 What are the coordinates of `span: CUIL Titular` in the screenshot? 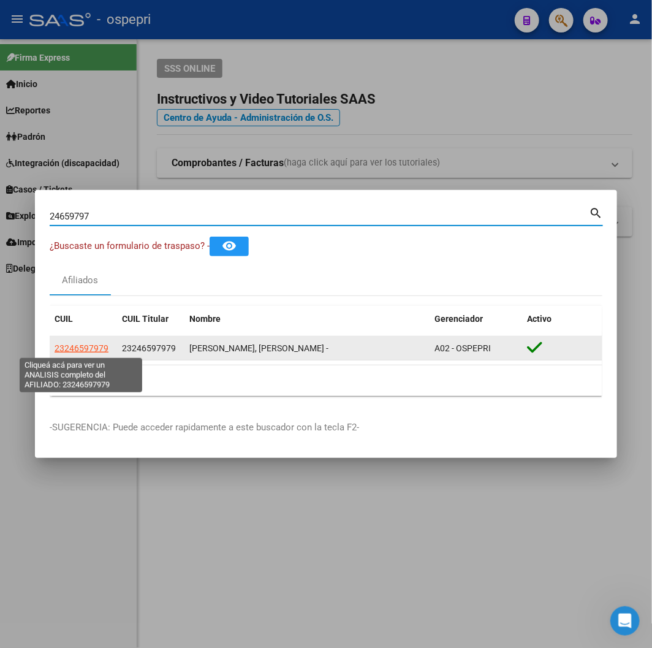 It's located at (145, 319).